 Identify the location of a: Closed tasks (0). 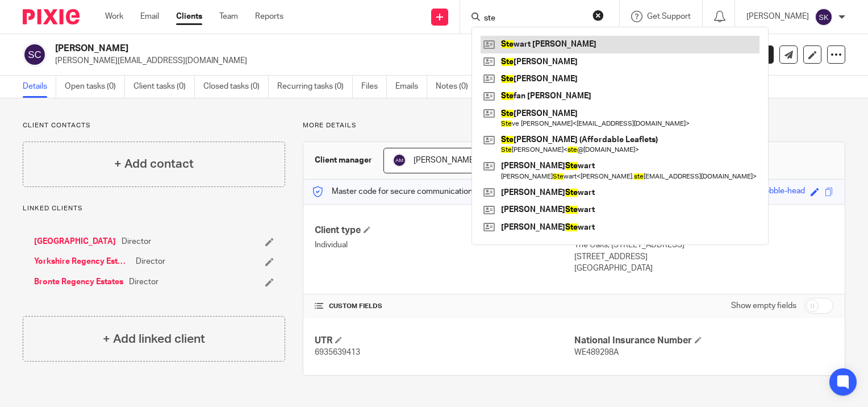
(236, 86).